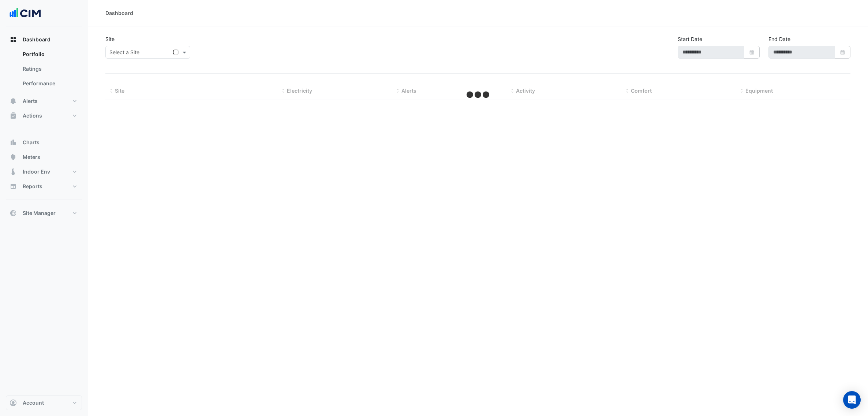 Image resolution: width=868 pixels, height=416 pixels. Describe the element at coordinates (33, 403) in the screenshot. I see `span: Account` at that location.